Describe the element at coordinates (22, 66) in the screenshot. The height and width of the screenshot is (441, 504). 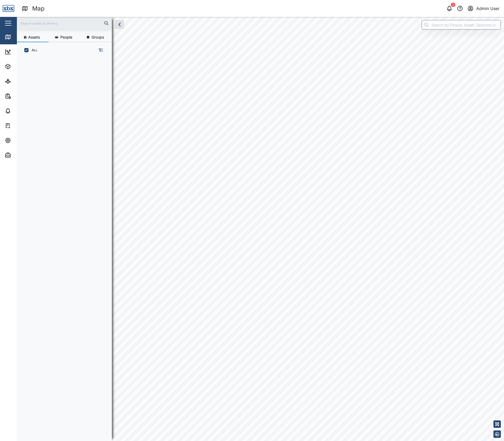
I see `div: Assets` at that location.